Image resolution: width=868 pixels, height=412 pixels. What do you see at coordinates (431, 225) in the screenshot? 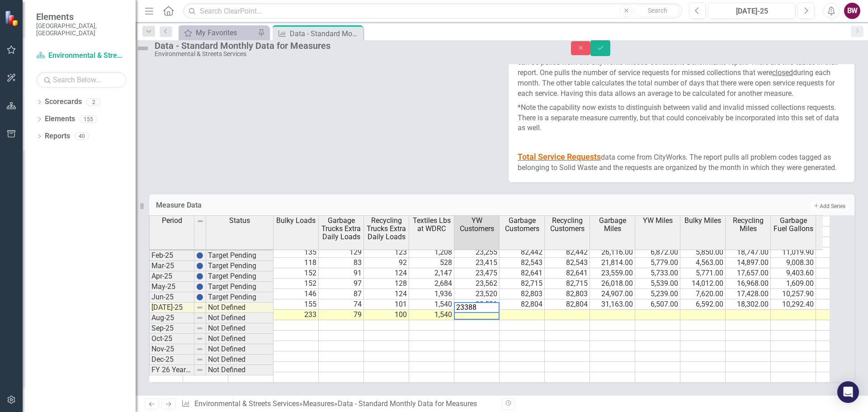
I see `span: Textiles Lbs at WDRC` at bounding box center [431, 225].